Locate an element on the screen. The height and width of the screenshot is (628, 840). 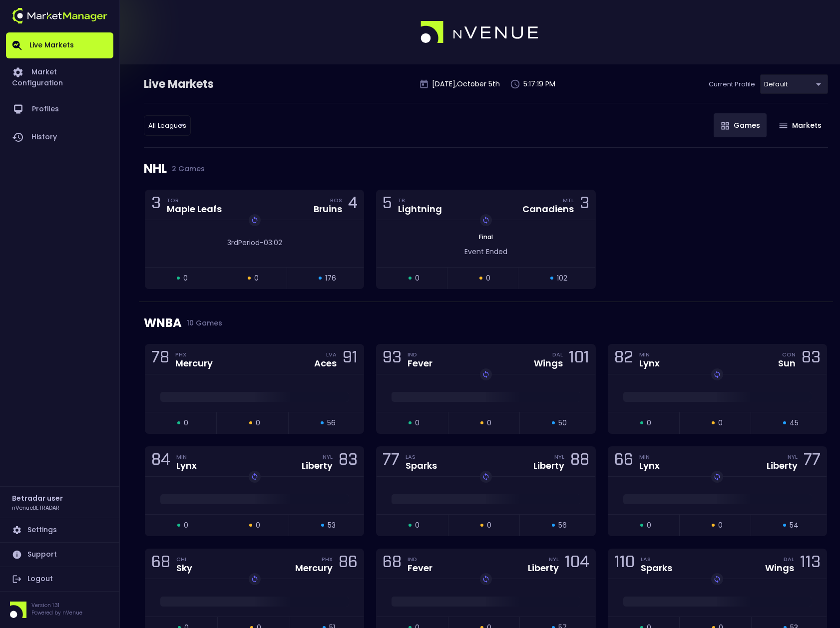
div: 91 is located at coordinates (350, 359).